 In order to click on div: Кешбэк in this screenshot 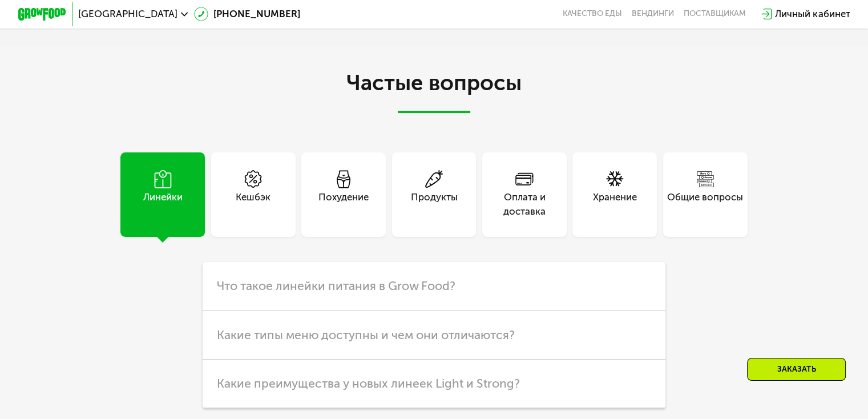, I will do `click(253, 205)`.